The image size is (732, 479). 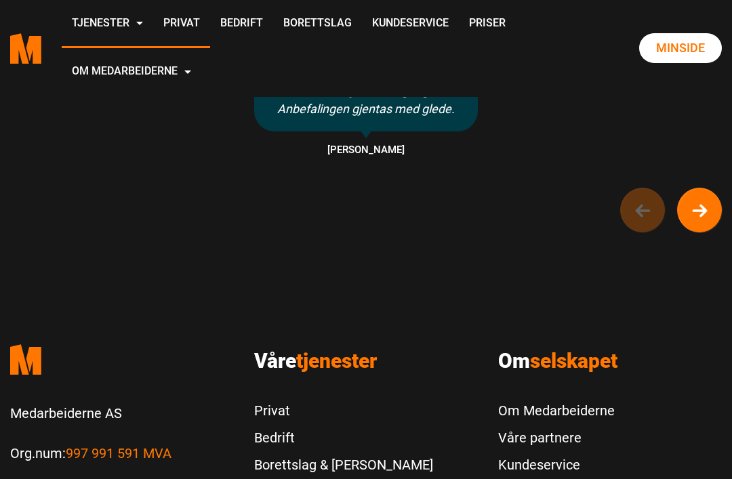 I want to click on a: Våre partnere, so click(x=556, y=438).